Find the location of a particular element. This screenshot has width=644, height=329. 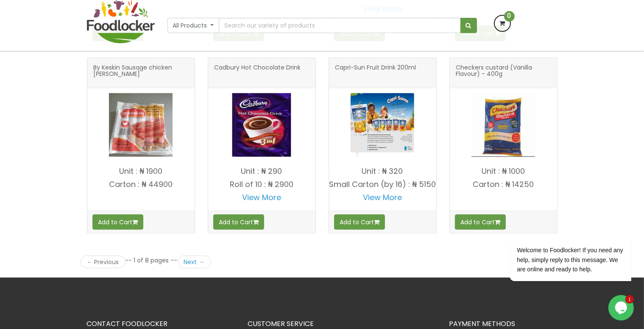

span: Welcome to Foodlocker! If you need any help, simply reply to this message. We are online and read... is located at coordinates (87, 69).